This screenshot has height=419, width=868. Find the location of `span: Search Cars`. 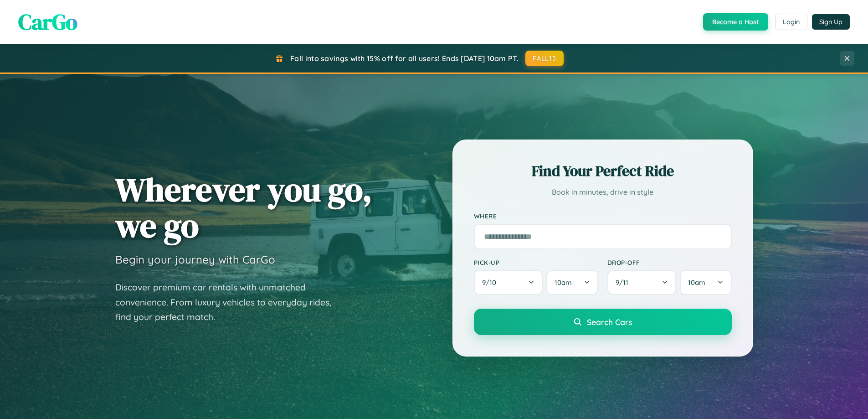

span: Search Cars is located at coordinates (609, 322).